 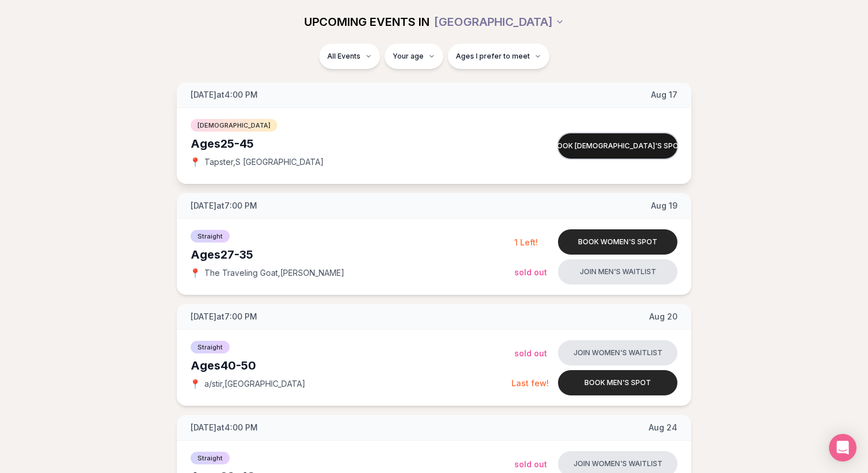 I want to click on button: Book women's spot, so click(x=618, y=242).